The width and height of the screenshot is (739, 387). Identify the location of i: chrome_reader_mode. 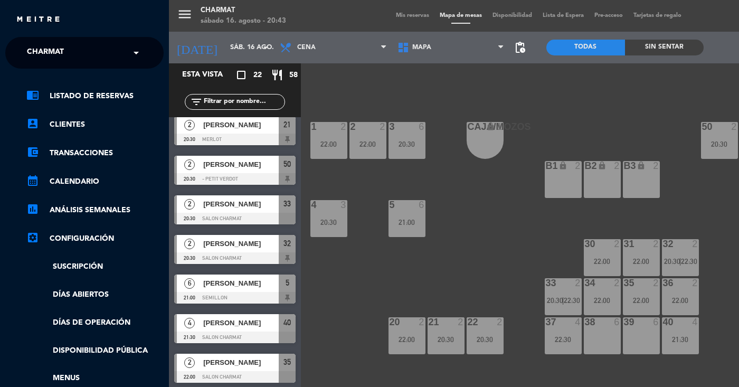
(33, 95).